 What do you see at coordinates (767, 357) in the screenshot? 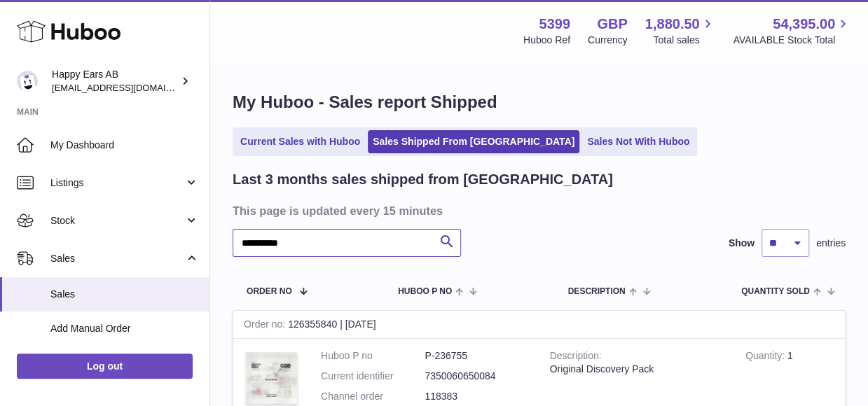
I see `strong: Quantity` at bounding box center [767, 357].